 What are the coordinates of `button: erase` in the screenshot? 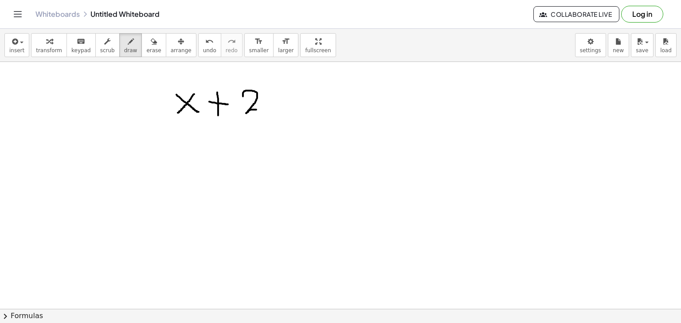 It's located at (153, 45).